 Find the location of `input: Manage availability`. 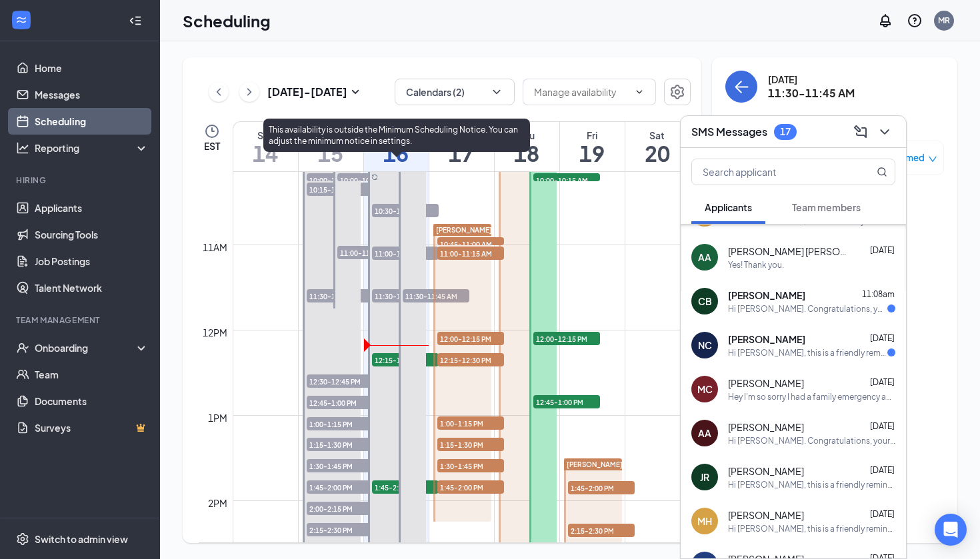

input: Manage availability is located at coordinates (582, 92).